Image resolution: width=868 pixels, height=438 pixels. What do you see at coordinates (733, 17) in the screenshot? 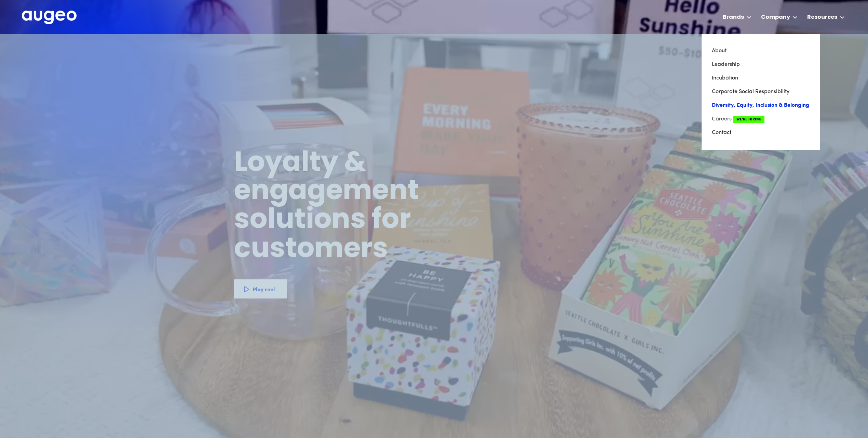
I see `div: Brands` at bounding box center [733, 17].